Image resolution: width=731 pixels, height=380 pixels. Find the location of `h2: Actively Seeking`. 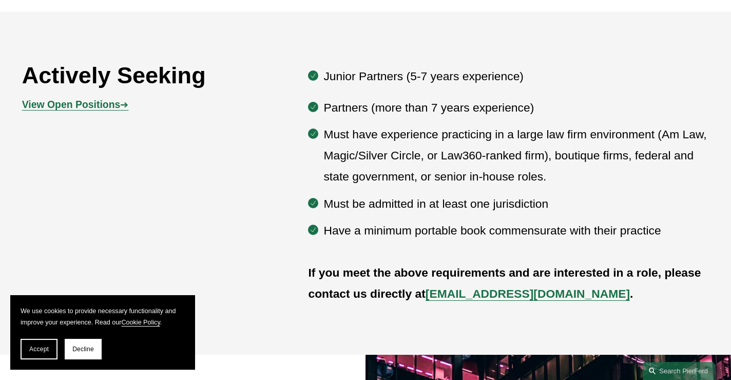

h2: Actively Seeking is located at coordinates (137, 76).